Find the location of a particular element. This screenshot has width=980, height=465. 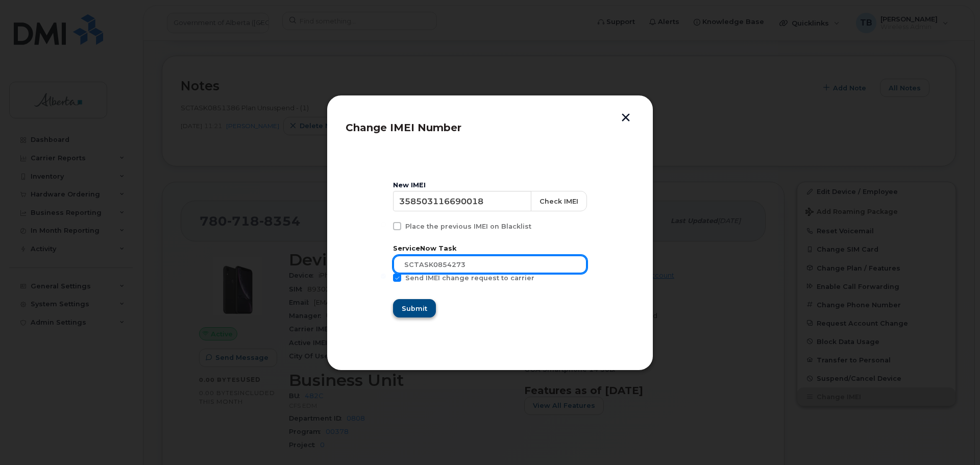

button: Submit is located at coordinates (414, 308).